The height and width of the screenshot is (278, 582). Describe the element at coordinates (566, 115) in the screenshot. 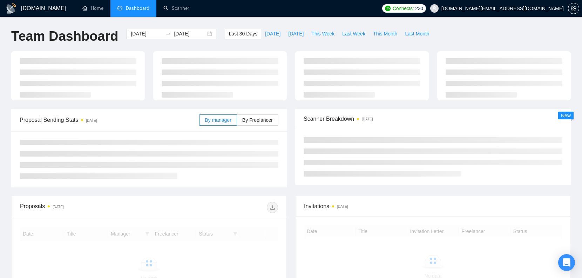

I see `span: New` at that location.